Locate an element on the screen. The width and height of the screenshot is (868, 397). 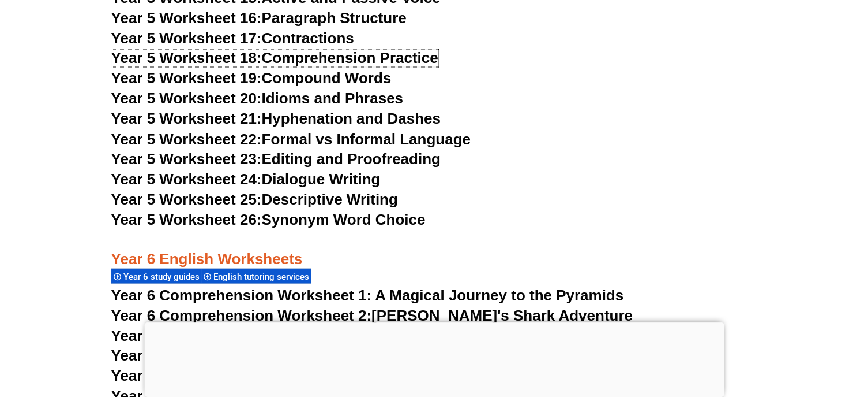
span: Year 6 Comprehension Worksheet 4: is located at coordinates (241, 355).